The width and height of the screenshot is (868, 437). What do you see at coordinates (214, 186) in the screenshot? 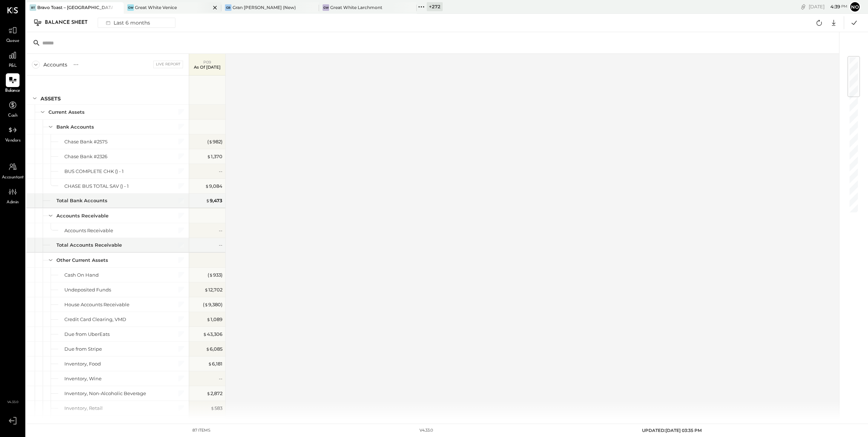
I see `div: 9,084` at bounding box center [214, 186].